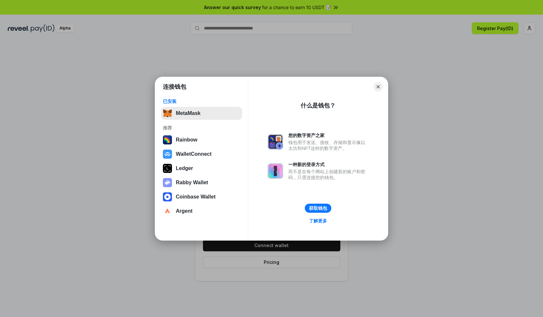 This screenshot has width=543, height=317. I want to click on div: 钱包用于发送、接收、存储和显示像以太坊和NFT这样的数字资产。, so click(329, 145).